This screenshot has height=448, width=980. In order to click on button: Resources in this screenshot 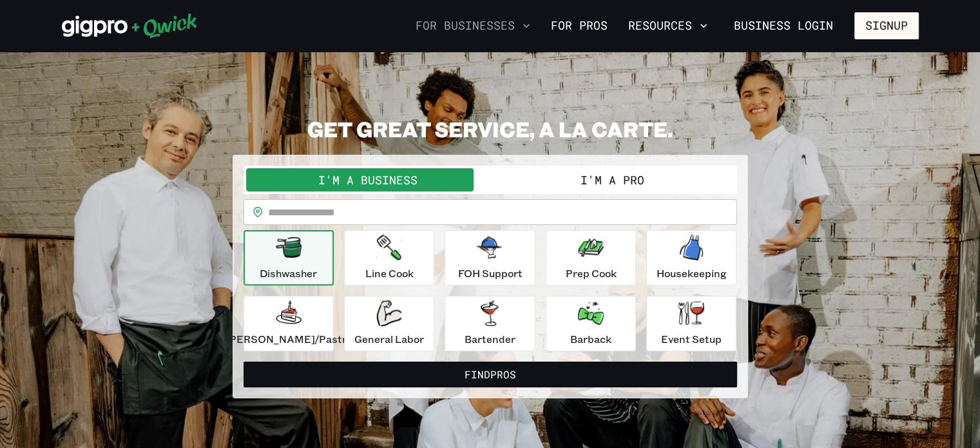, I will do `click(668, 26)`.